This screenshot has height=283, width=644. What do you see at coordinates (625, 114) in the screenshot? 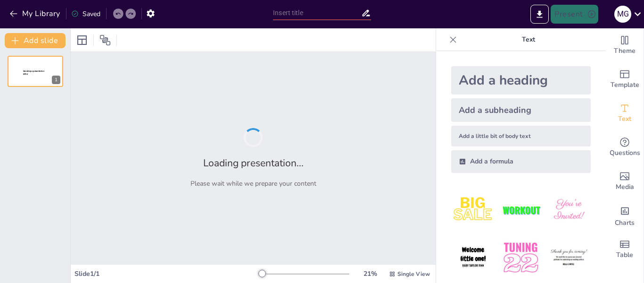
I see `div: Add text boxes` at bounding box center [625, 114].